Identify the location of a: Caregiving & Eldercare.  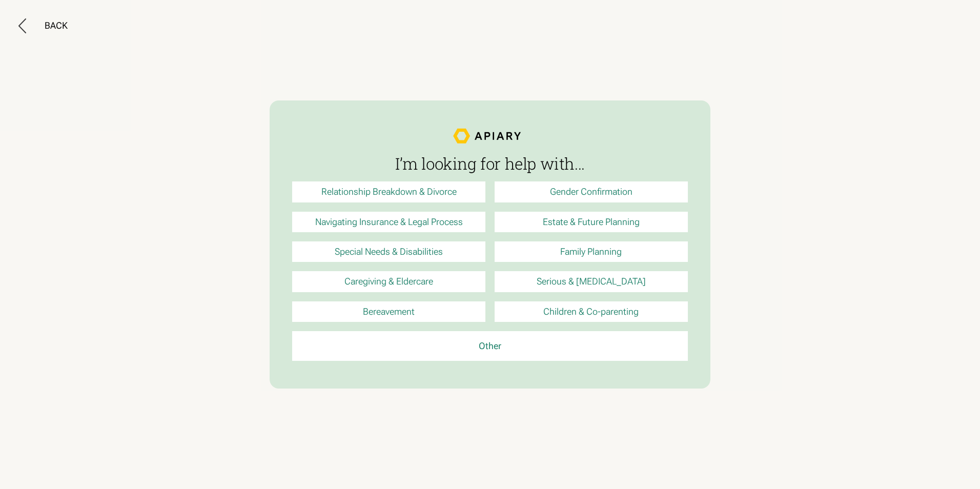
(389, 281).